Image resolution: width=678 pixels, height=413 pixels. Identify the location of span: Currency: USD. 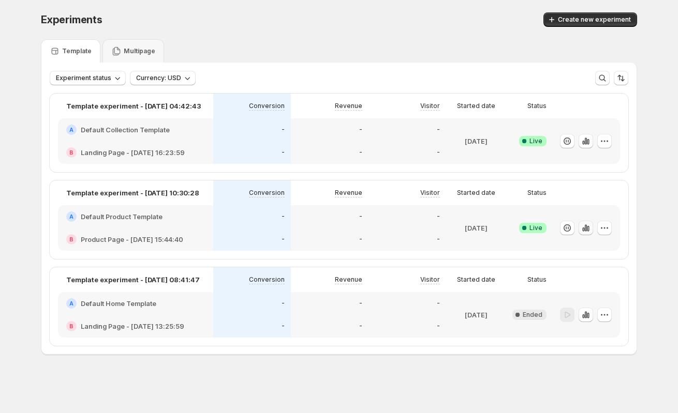
(158, 78).